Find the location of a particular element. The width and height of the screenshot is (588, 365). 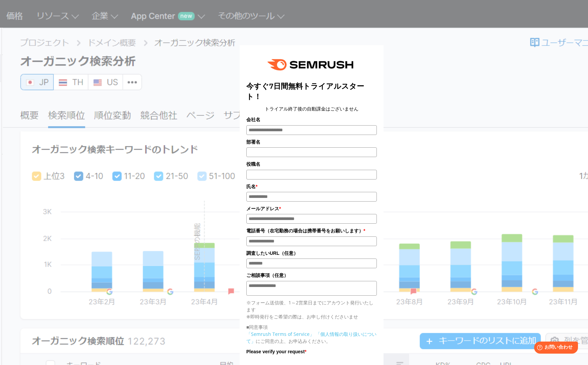

label: 電話番号（在宅勤務の場合は携帯番号をお願いします） is located at coordinates (311, 231).